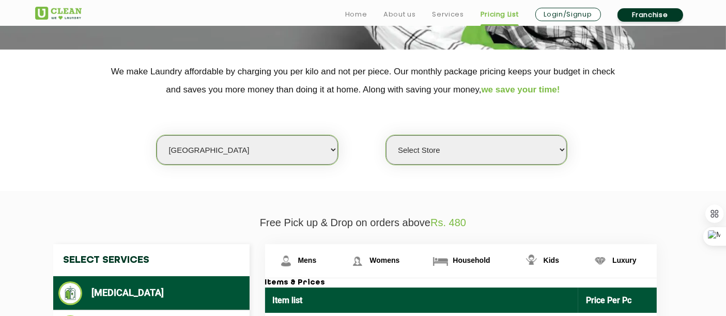 The image size is (726, 316). I want to click on img: Luxury, so click(600, 261).